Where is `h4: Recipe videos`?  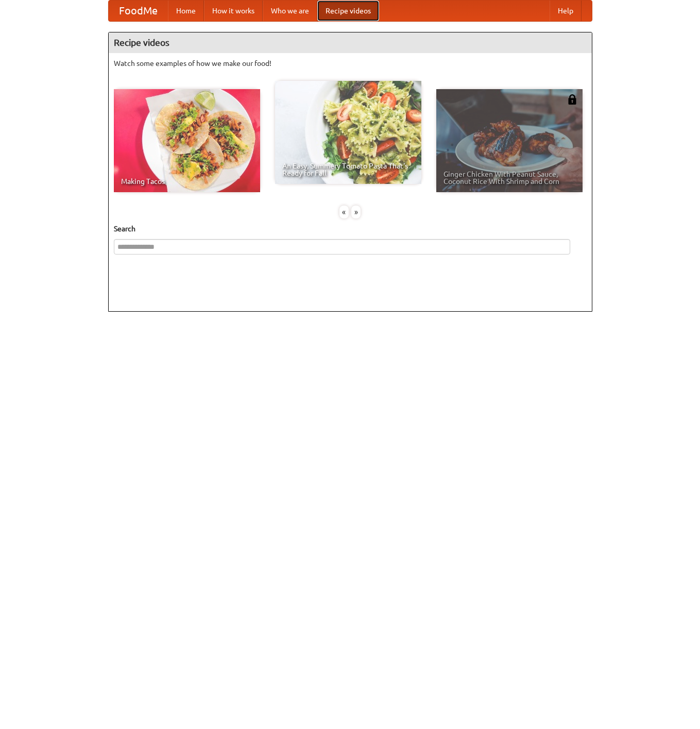
h4: Recipe videos is located at coordinates (350, 43).